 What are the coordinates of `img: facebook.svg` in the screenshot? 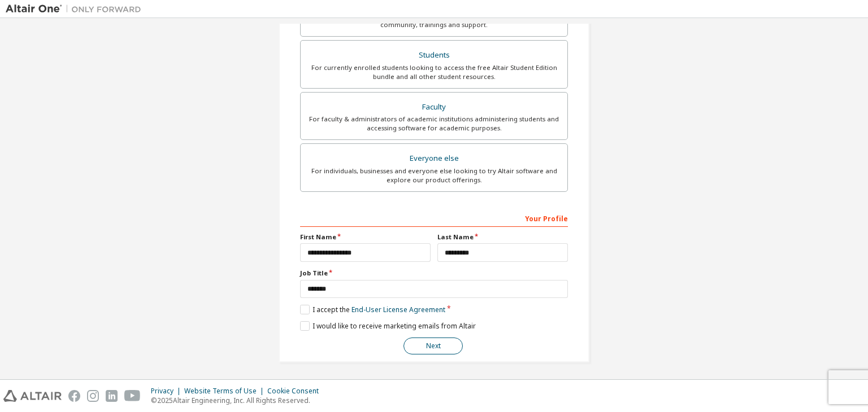 It's located at (74, 395).